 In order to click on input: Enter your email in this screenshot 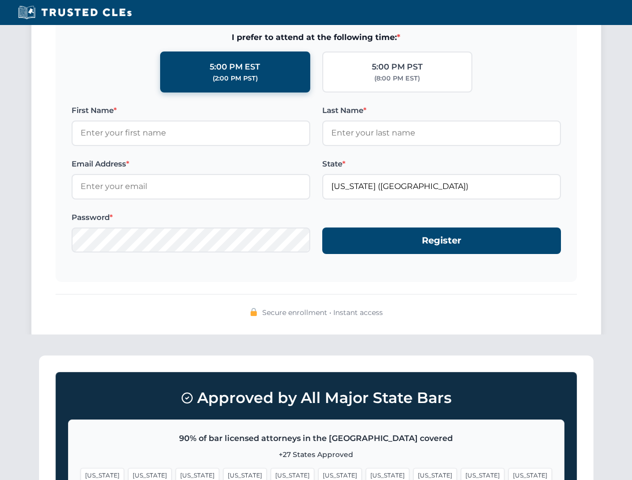, I will do `click(191, 187)`.